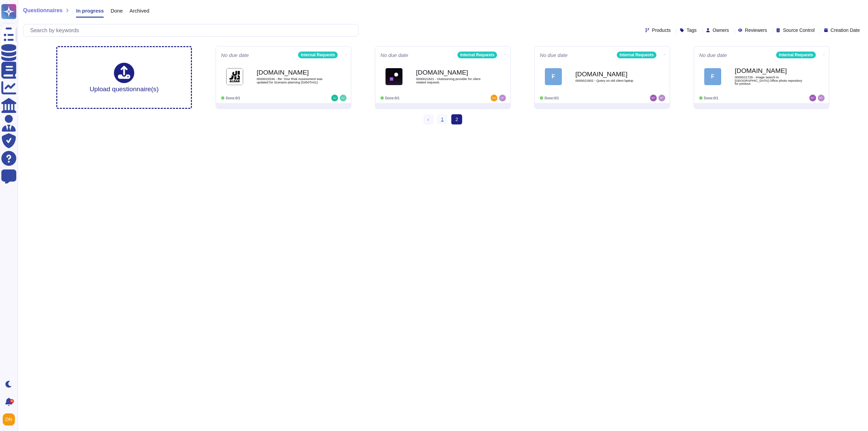  I want to click on span: 0000022034 - Re: Your Risk Assessment was updated for Scenario planning (5450TA01), so click(291, 81).